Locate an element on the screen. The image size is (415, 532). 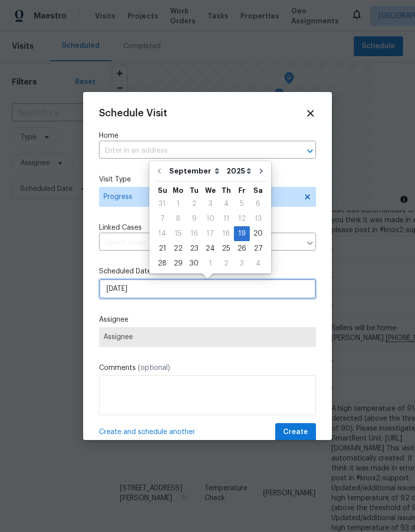
div: Fri Sep 19 2025 is located at coordinates (242, 234).